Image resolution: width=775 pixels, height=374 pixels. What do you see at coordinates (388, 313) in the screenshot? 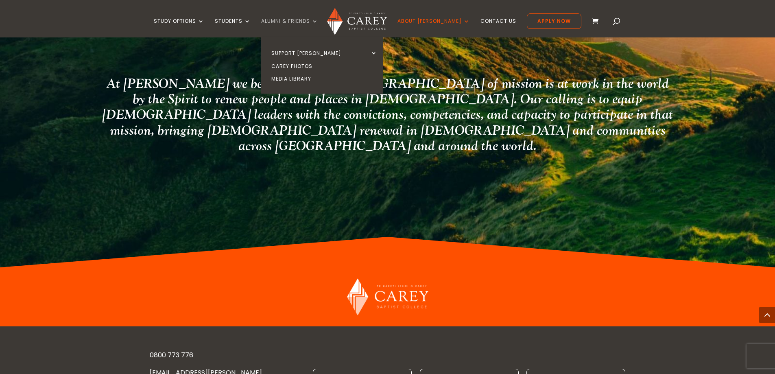
I see `a: Carey Baptist College` at bounding box center [388, 313].